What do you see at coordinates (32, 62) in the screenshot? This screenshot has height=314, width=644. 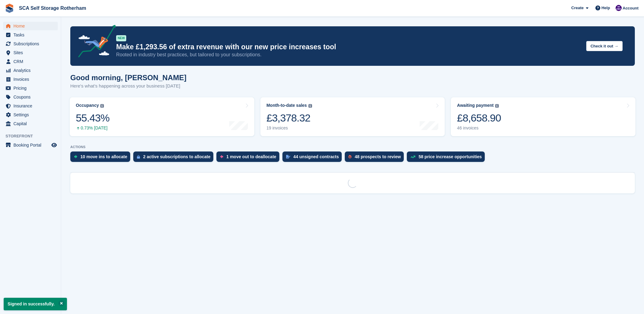 I see `span: CRM` at bounding box center [32, 62].